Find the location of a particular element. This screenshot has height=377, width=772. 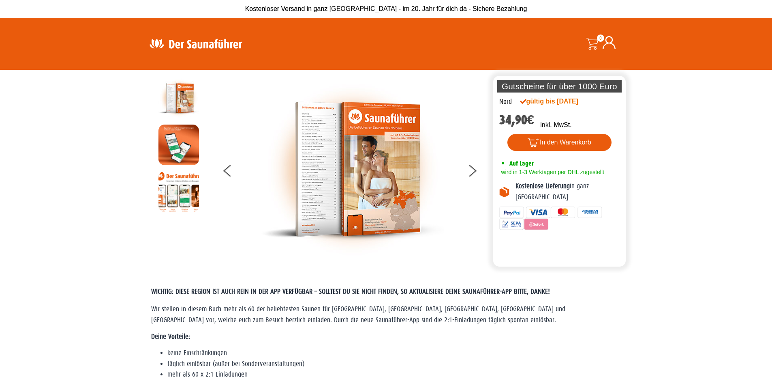

span: wird in 1-3 Werktagen per DHL zugestellt is located at coordinates (552, 172).